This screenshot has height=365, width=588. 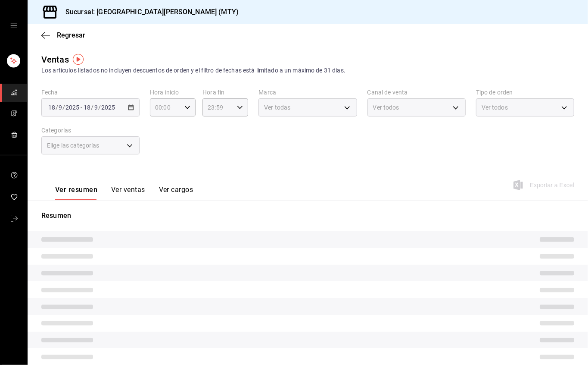 I want to click on label: Hora inicio, so click(x=173, y=92).